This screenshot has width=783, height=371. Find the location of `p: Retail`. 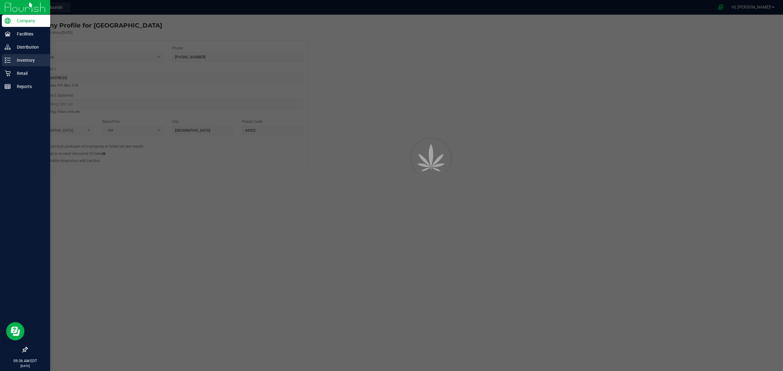

p: Retail is located at coordinates (29, 73).